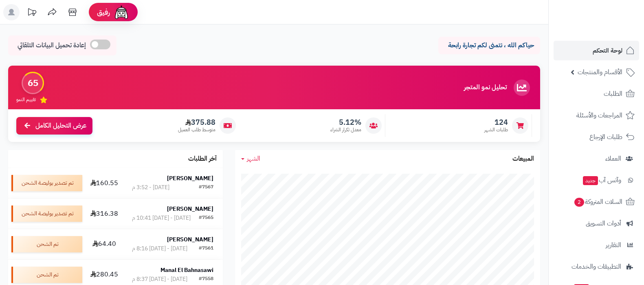  What do you see at coordinates (490, 45) in the screenshot?
I see `p: حياكم الله ، نتمنى لكم تجارة رابحة` at bounding box center [490, 45].